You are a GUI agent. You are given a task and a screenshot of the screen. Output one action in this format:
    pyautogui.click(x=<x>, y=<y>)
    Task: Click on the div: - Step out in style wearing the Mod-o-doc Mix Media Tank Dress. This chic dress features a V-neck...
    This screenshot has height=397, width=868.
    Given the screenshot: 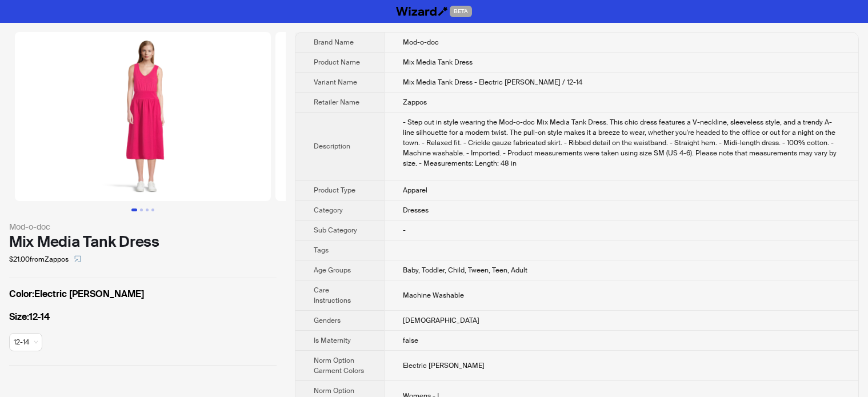 What is the action you would take?
    pyautogui.click(x=621, y=143)
    